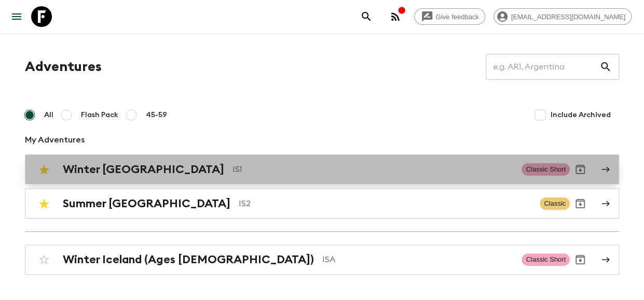 Image resolution: width=644 pixels, height=300 pixels. I want to click on span: Flash Pack, so click(99, 115).